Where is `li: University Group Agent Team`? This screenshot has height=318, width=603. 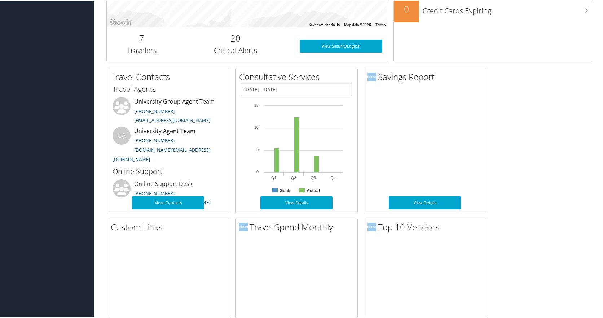
li: University Group Agent Team is located at coordinates (168, 111).